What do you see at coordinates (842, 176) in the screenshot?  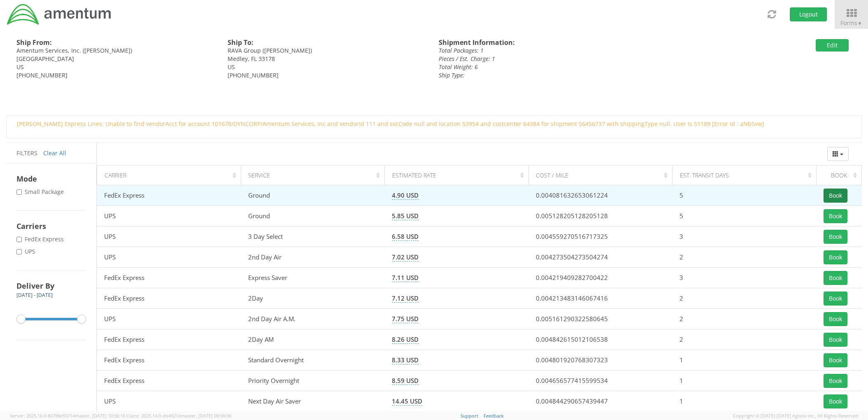 I see `div: Book` at bounding box center [842, 176].